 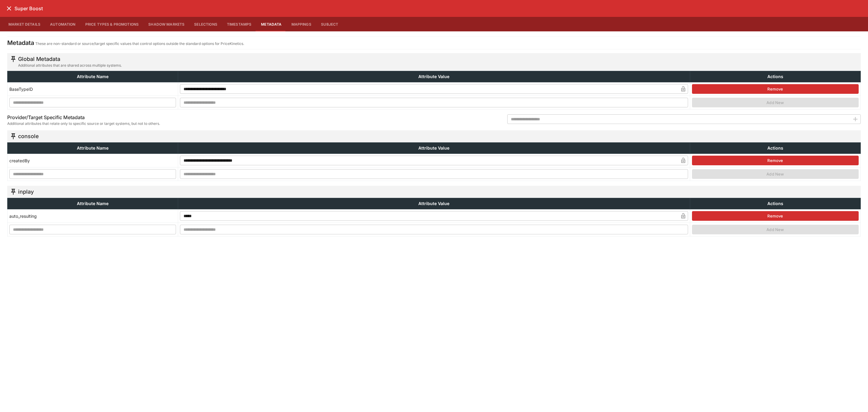 What do you see at coordinates (9, 8) in the screenshot?
I see `button: close` at bounding box center [9, 8].